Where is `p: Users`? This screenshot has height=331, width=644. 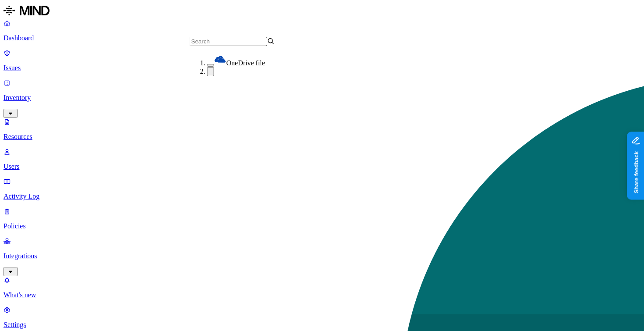
p: Users is located at coordinates (322, 167).